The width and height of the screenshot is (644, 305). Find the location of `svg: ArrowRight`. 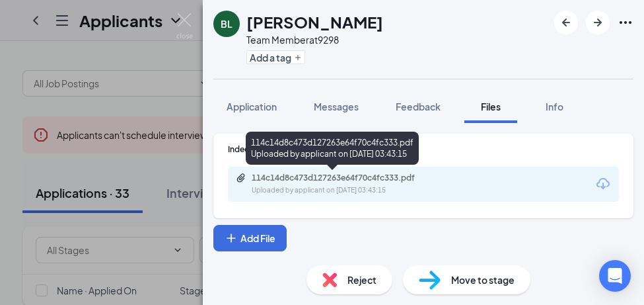

svg: ArrowRight is located at coordinates (598, 23).